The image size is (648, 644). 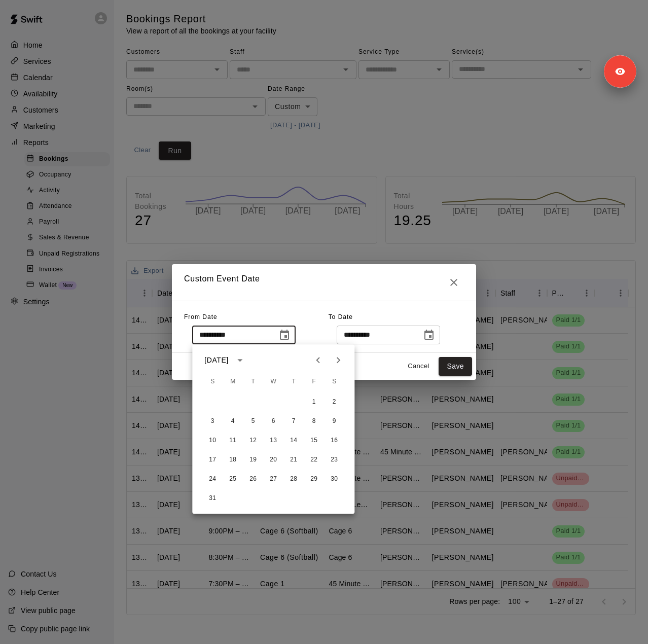 I want to click on button: Close, so click(x=453, y=282).